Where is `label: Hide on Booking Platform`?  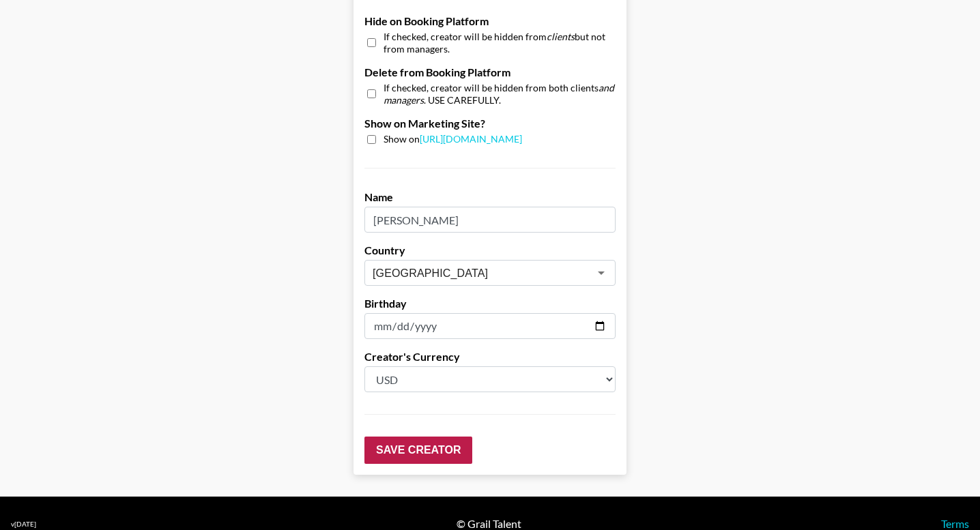 label: Hide on Booking Platform is located at coordinates (490, 21).